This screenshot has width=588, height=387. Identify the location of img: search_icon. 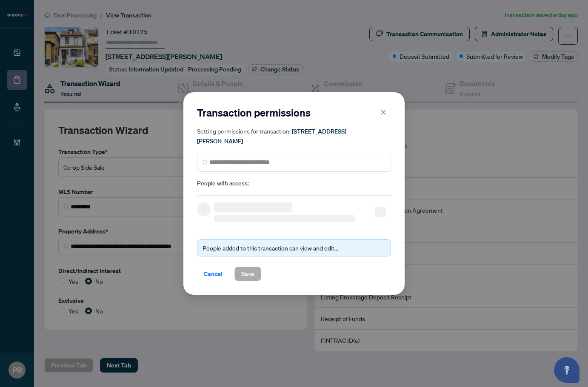
(205, 162).